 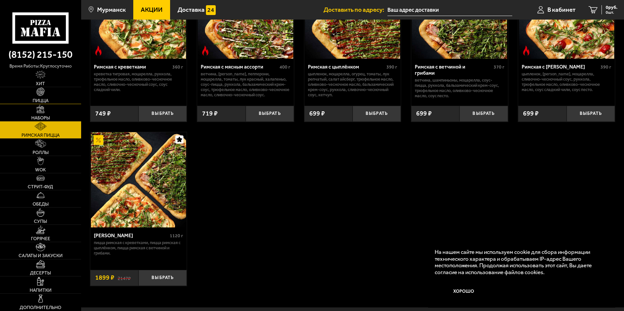 I want to click on span: Салаты и закуски, so click(x=40, y=255).